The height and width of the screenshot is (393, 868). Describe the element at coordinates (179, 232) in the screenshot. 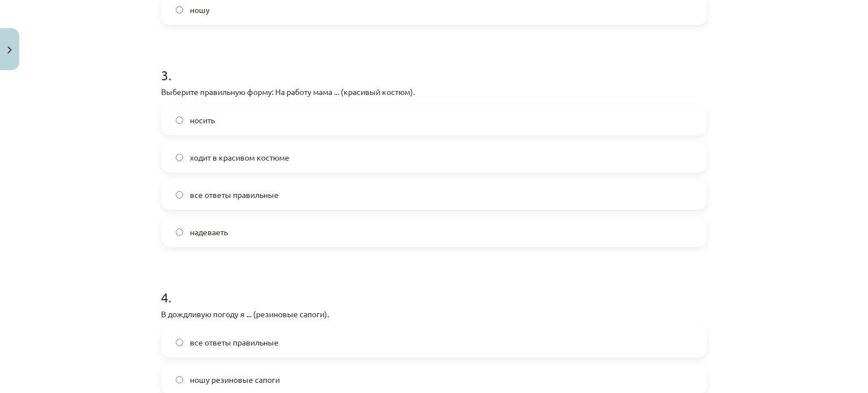

I see `input: надеваеть` at that location.